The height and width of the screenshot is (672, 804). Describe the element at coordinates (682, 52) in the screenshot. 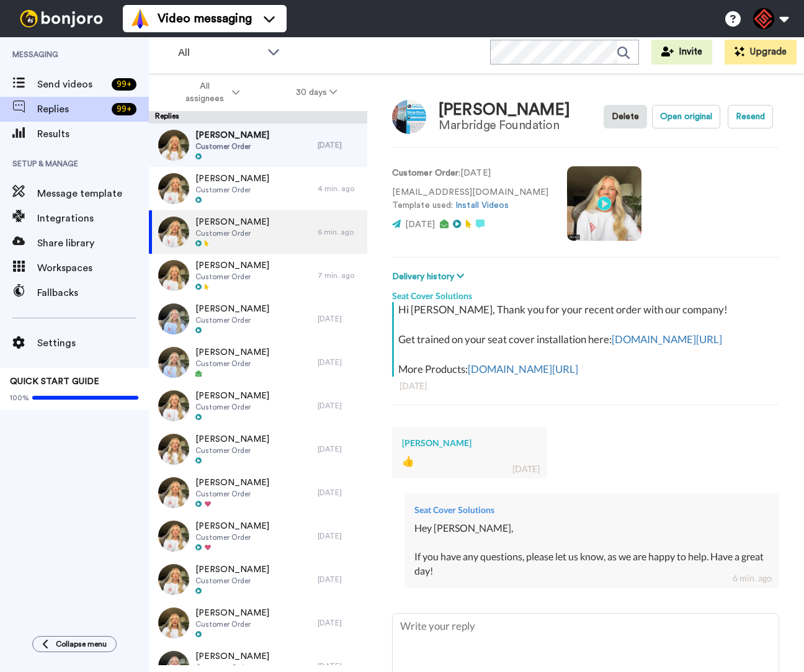

I see `button: Invite` at that location.